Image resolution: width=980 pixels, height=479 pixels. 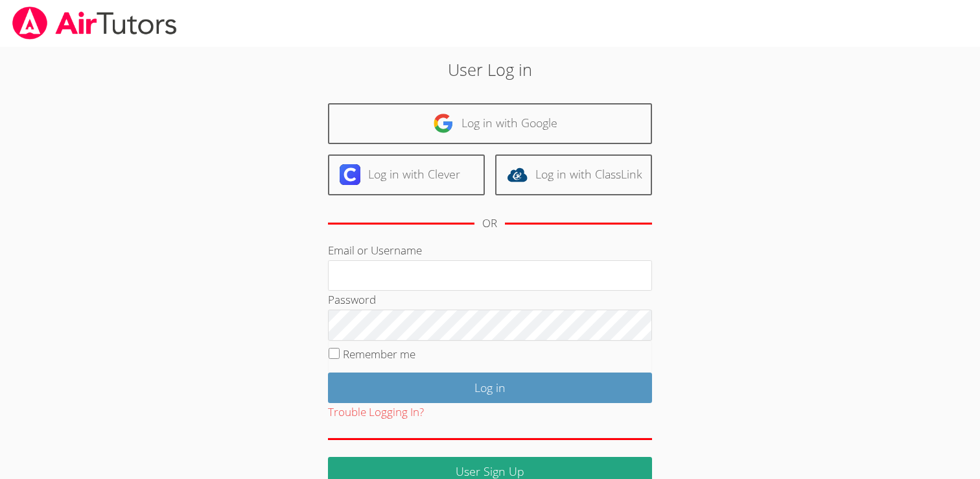 I want to click on input: Log in, so click(x=490, y=387).